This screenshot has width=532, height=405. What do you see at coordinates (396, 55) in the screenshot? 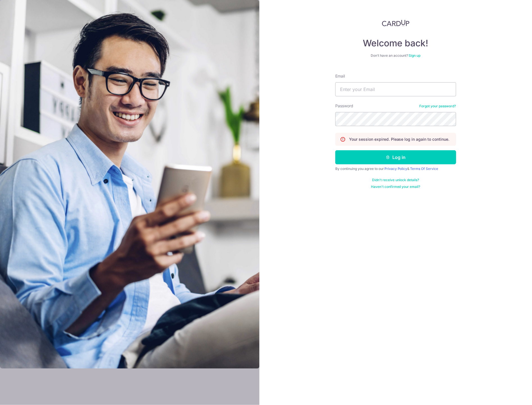
I see `div: Don’t have an account?` at bounding box center [396, 55].